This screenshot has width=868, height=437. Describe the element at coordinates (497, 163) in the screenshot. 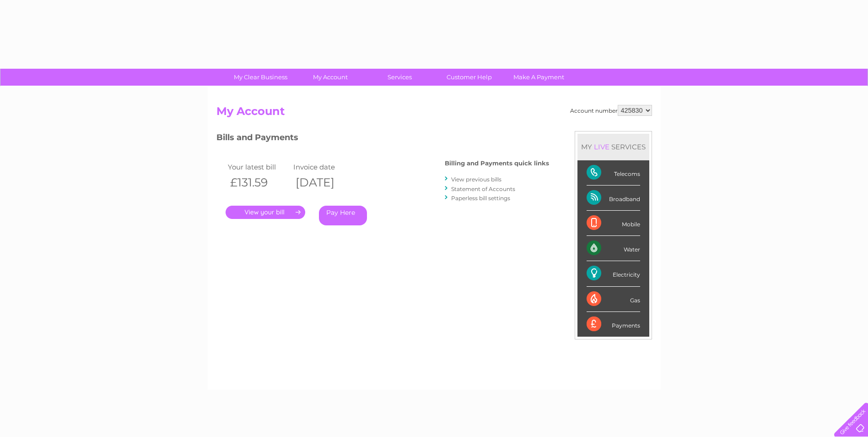

I see `h4: Billing and Payments quick links` at that location.